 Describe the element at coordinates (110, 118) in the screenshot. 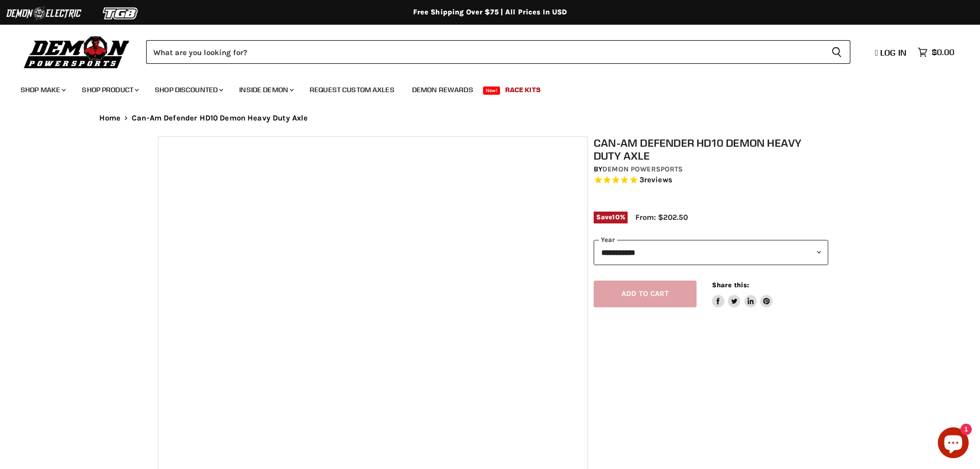

I see `a: Home` at that location.